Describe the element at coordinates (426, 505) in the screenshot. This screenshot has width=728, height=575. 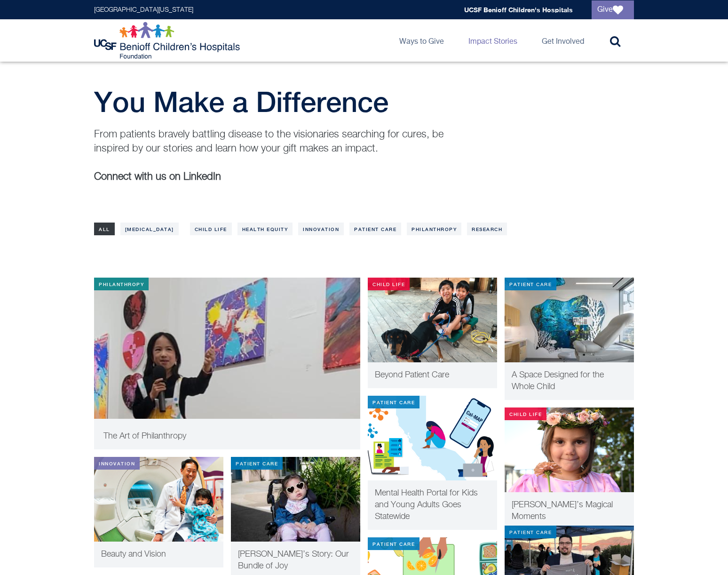
I see `span: Mental Health Portal for Kids and Young Adults Goes Statewide` at that location.